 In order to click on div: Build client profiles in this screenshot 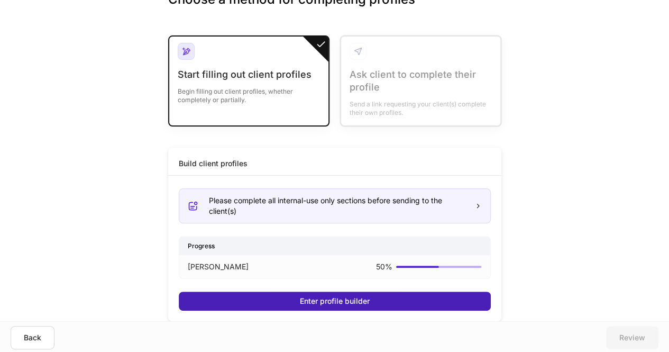, I will do `click(213, 163)`.